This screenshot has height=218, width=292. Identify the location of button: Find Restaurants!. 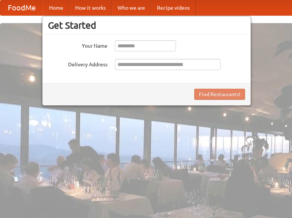
(219, 94).